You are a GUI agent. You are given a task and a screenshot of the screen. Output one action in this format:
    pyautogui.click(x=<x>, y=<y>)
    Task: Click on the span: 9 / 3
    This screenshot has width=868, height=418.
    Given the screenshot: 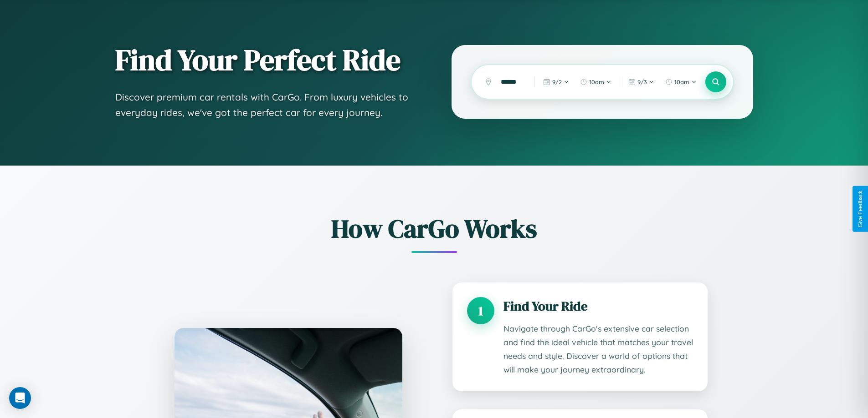 What is the action you would take?
    pyautogui.click(x=642, y=82)
    